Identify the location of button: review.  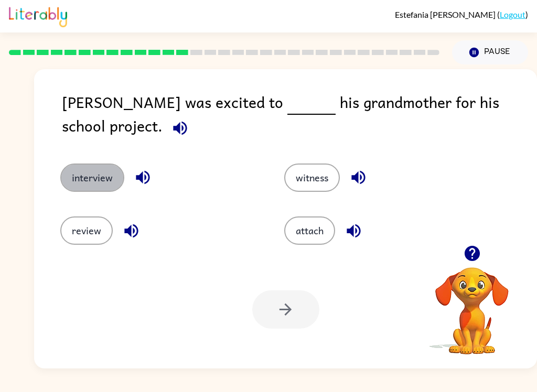
(86, 231).